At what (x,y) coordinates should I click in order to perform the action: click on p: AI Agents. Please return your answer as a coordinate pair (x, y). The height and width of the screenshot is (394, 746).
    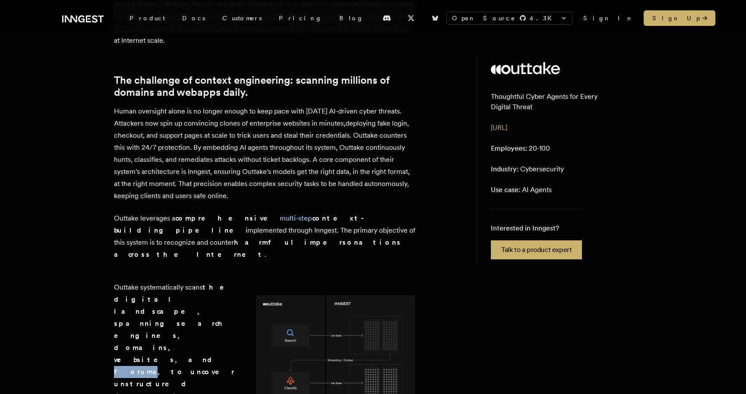
    Looking at the image, I should click on (521, 190).